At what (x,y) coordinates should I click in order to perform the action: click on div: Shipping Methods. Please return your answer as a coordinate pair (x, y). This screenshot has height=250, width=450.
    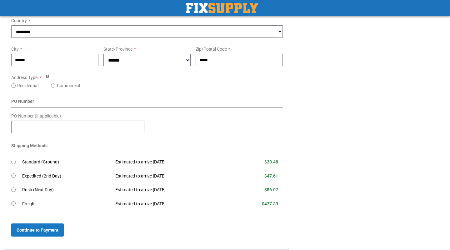
    Looking at the image, I should click on (147, 147).